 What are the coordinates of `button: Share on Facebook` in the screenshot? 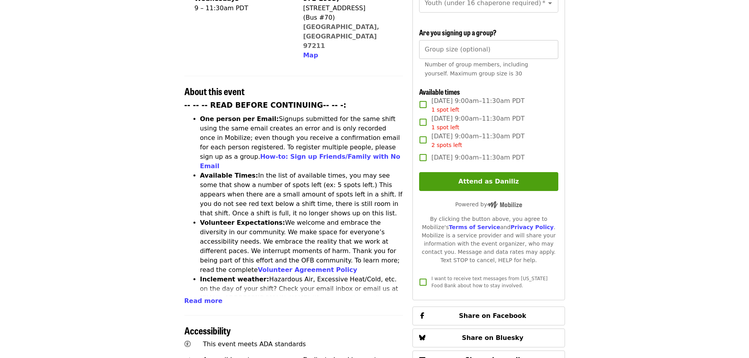 It's located at (488, 316).